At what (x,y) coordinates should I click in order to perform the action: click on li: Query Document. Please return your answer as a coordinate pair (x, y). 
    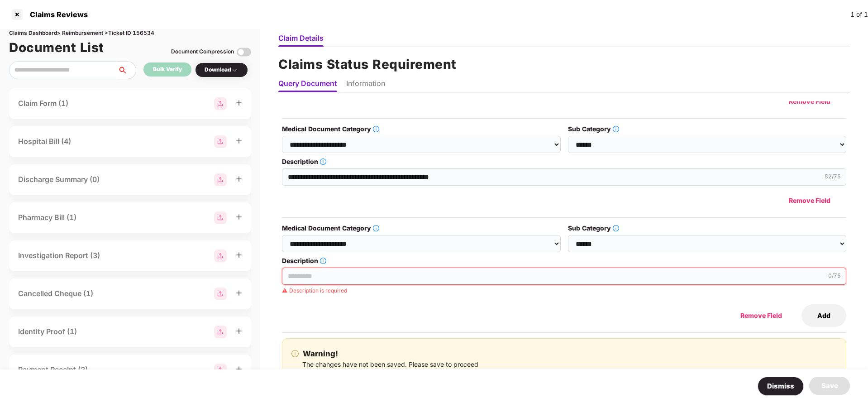
    Looking at the image, I should click on (308, 85).